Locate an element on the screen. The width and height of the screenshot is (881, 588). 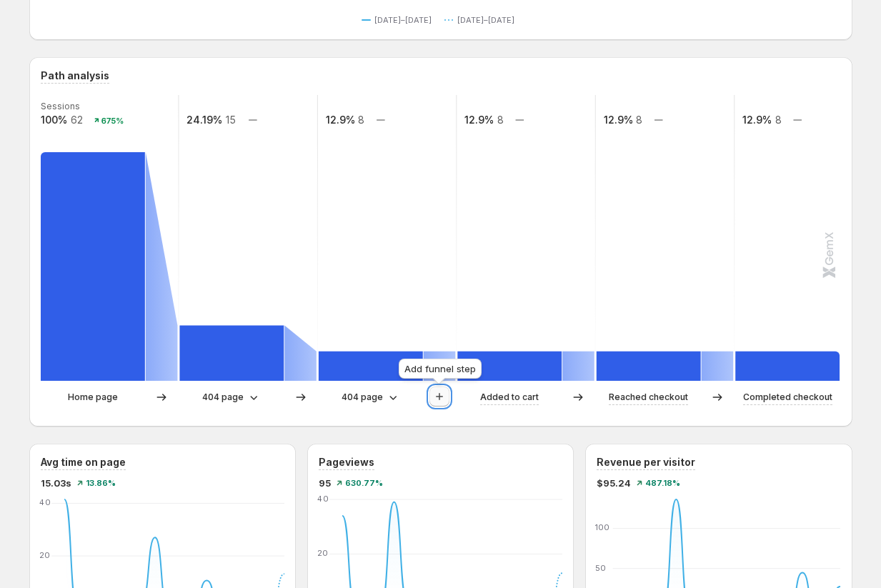
text: 50 is located at coordinates (600, 568).